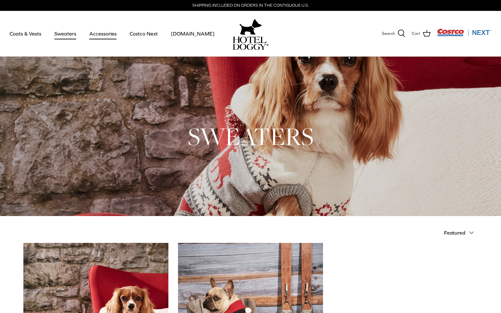 This screenshot has height=313, width=501. What do you see at coordinates (103, 34) in the screenshot?
I see `a: Accessories` at bounding box center [103, 34].